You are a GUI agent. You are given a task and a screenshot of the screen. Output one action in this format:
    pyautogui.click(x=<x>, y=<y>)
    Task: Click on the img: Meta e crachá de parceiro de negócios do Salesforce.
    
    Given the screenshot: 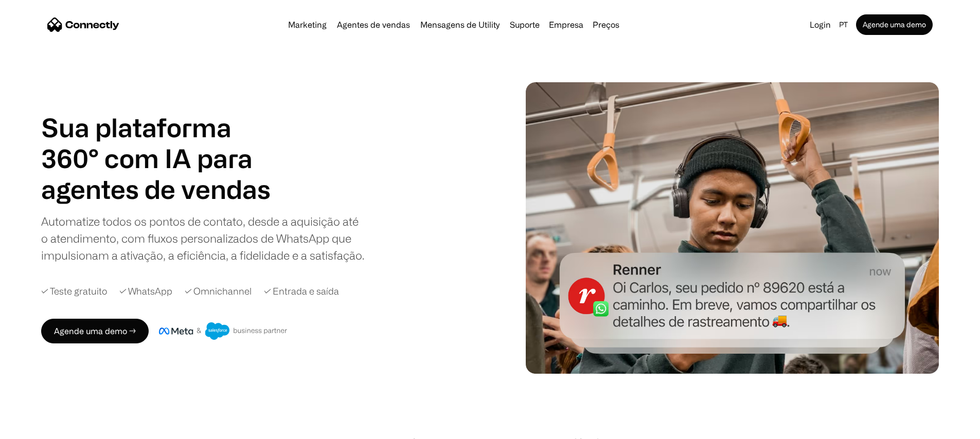 What is the action you would take?
    pyautogui.click(x=224, y=331)
    